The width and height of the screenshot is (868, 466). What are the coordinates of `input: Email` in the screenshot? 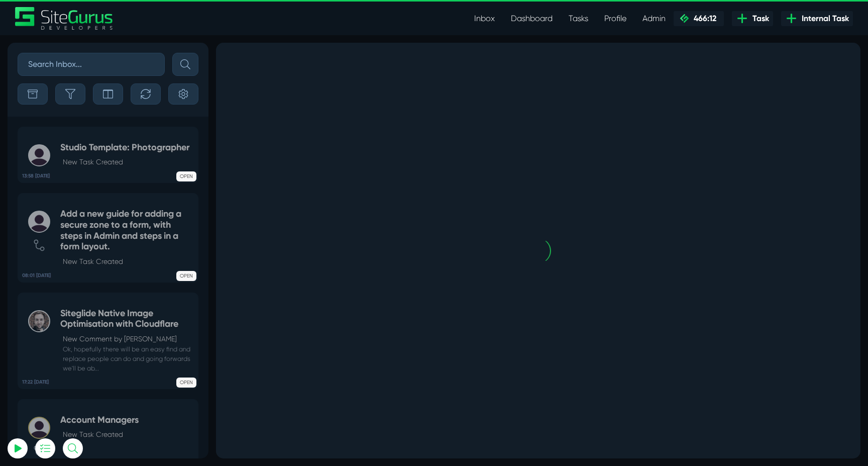 It's located at (88, 129).